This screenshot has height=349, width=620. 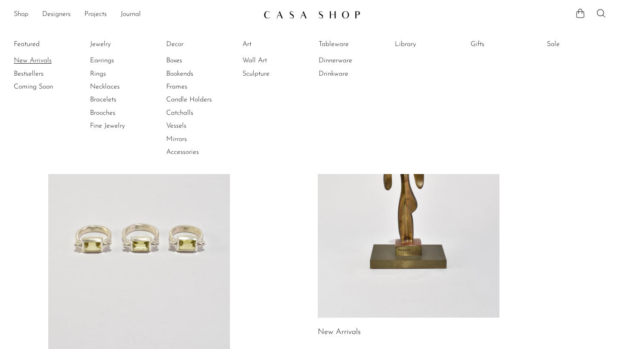 I want to click on a: Decor, so click(x=198, y=44).